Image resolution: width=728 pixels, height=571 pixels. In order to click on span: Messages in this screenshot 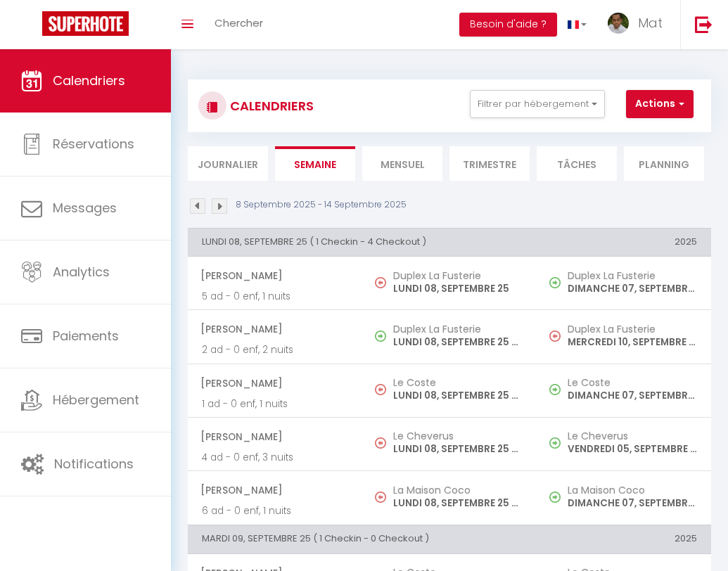, I will do `click(85, 207)`.